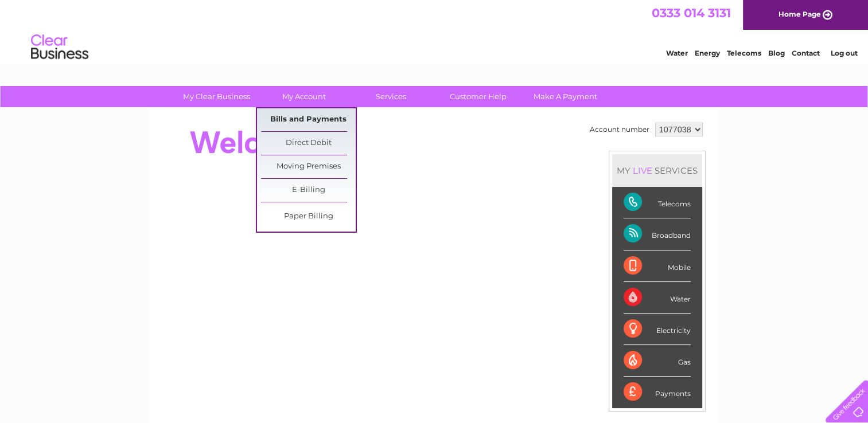 This screenshot has height=423, width=868. What do you see at coordinates (657, 298) in the screenshot?
I see `div: Water` at bounding box center [657, 298].